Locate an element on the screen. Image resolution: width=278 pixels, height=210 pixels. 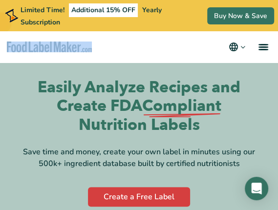
a: menu is located at coordinates (262, 47).